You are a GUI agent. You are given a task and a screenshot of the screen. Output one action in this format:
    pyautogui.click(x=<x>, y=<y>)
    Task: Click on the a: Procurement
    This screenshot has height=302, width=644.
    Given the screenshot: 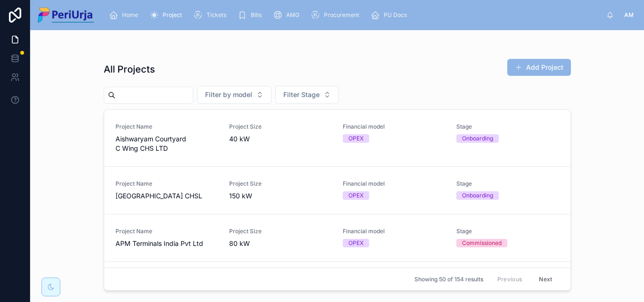 What is the action you would take?
    pyautogui.click(x=337, y=15)
    